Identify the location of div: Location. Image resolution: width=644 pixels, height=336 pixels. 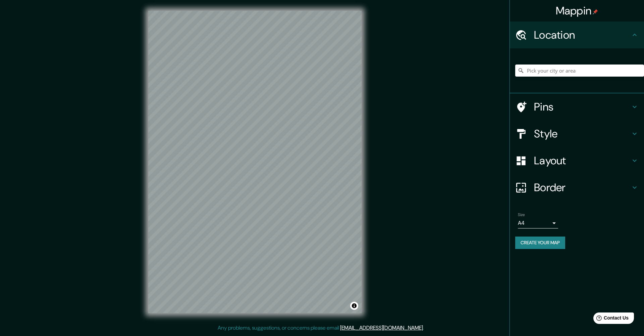
(576, 35).